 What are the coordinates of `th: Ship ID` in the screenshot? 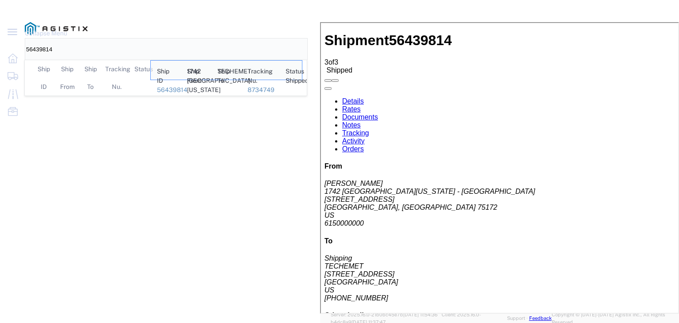 It's located at (41, 78).